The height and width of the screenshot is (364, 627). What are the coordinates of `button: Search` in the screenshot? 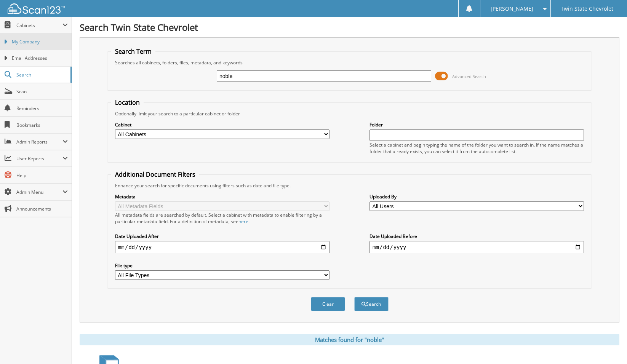 It's located at (371, 304).